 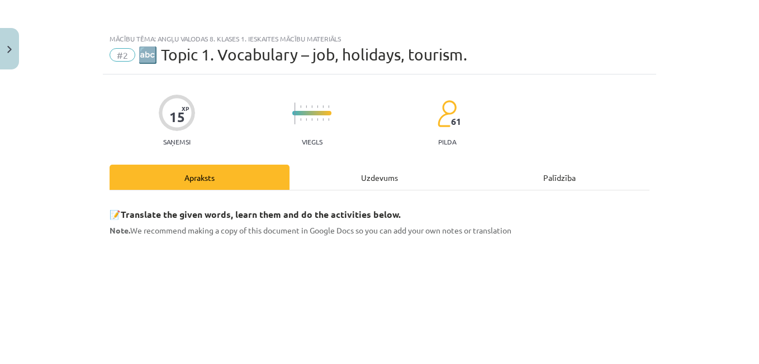 I want to click on img: icon-close-lesson-0947bae3869378f0d4975bcd49f059093ad1ed9edebbc8119c70593378902aed.svg, so click(x=10, y=49).